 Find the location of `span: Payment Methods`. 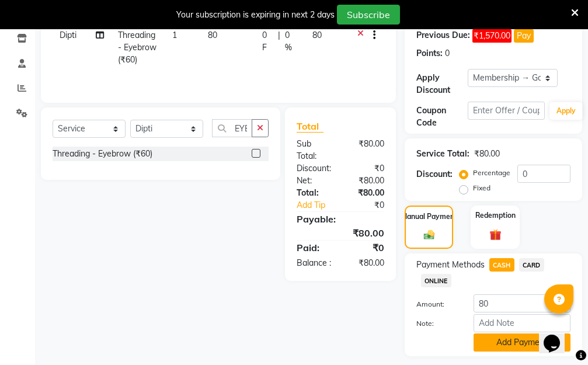

span: Payment Methods is located at coordinates (450, 265).